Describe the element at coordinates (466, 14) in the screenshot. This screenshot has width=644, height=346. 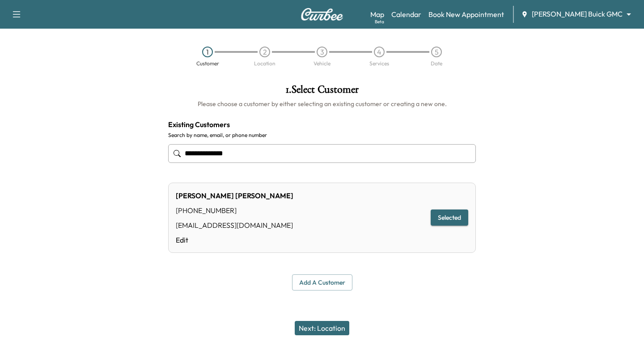
I see `a: Book New Appointment` at that location.